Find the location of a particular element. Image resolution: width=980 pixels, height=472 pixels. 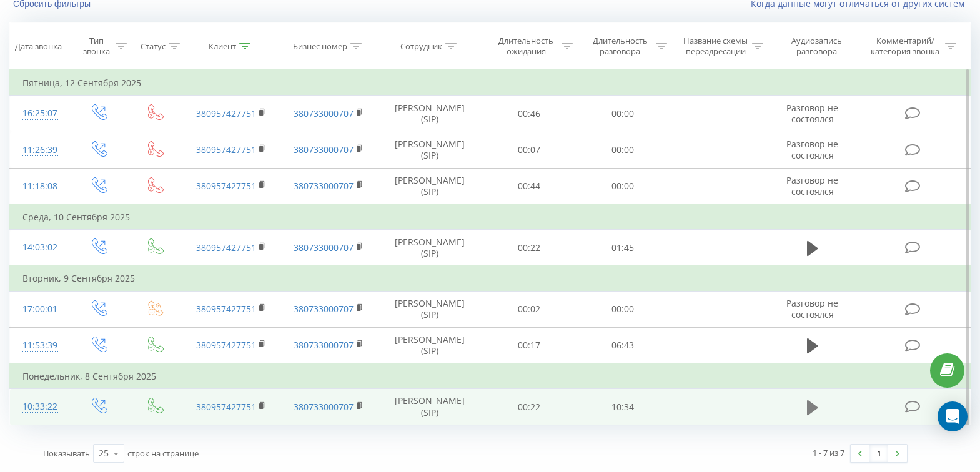

div: Комментарий/категория звонка is located at coordinates (905, 46).